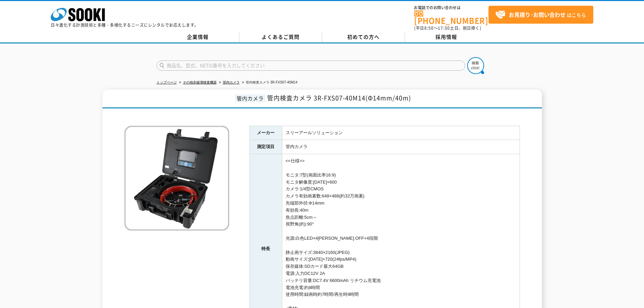  Describe the element at coordinates (250, 98) in the screenshot. I see `span: 管内カメラ` at that location.